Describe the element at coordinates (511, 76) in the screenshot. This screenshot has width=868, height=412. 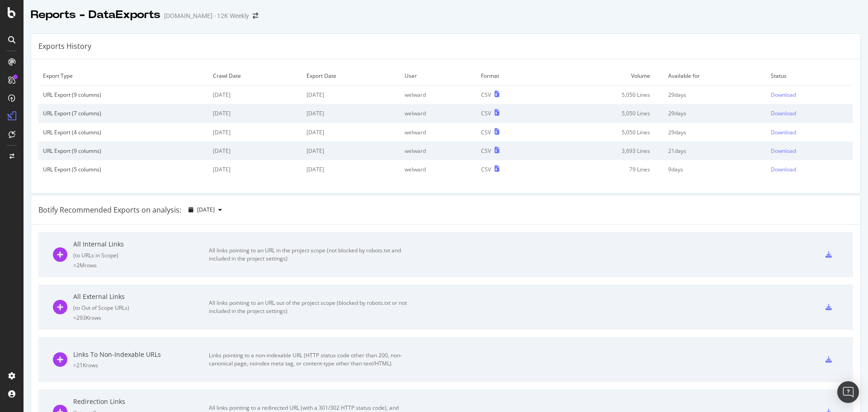
I see `td: Format` at that location.